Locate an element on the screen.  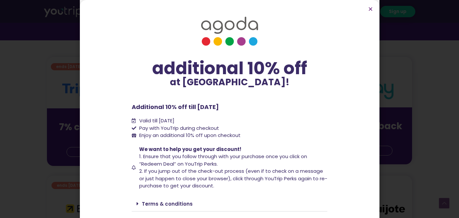
a: Terms & conditions is located at coordinates (167, 204).